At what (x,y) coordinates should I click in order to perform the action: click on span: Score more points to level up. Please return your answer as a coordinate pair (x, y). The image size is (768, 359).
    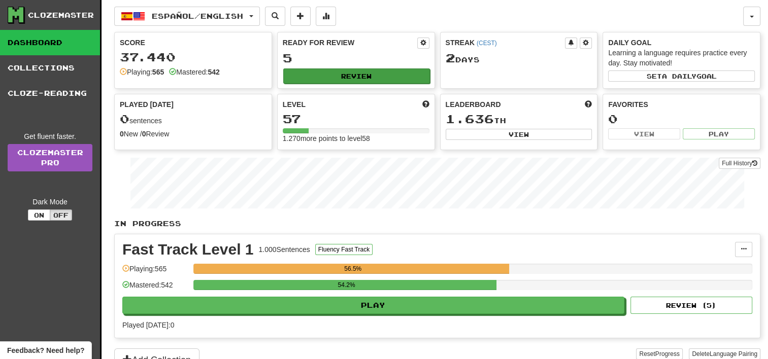
    Looking at the image, I should click on (426, 105).